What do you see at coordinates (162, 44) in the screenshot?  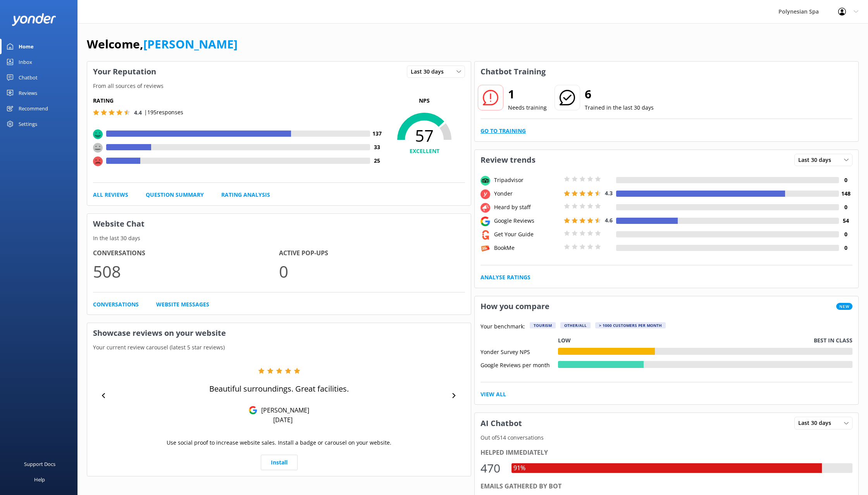 I see `h1: Welcome,` at bounding box center [162, 44].